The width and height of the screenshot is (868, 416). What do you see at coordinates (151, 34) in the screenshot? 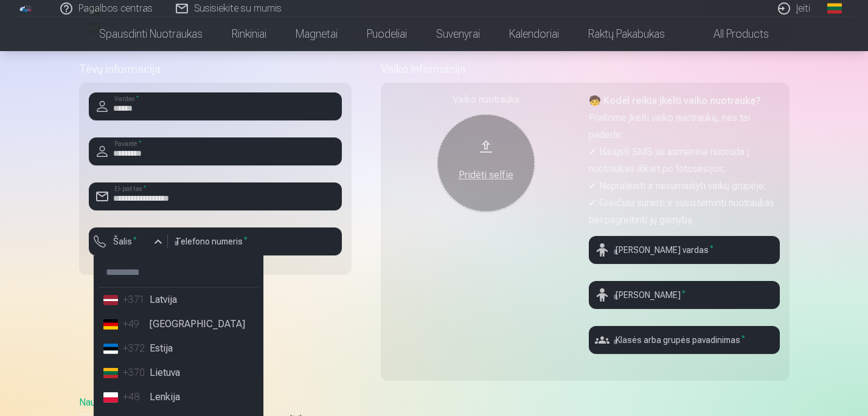
I see `a: Spausdinti nuotraukas` at bounding box center [151, 34].